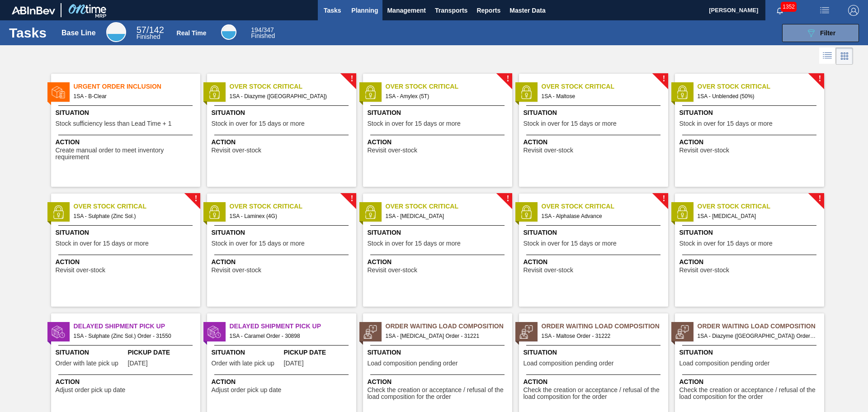 The width and height of the screenshot is (868, 412). I want to click on span: Pickup Date, so click(319, 352).